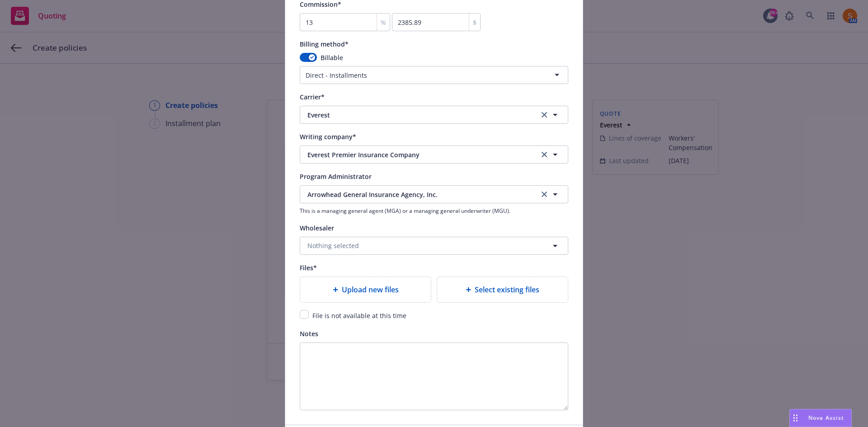 Image resolution: width=868 pixels, height=427 pixels. Describe the element at coordinates (324, 44) in the screenshot. I see `span: Billing method*` at that location.